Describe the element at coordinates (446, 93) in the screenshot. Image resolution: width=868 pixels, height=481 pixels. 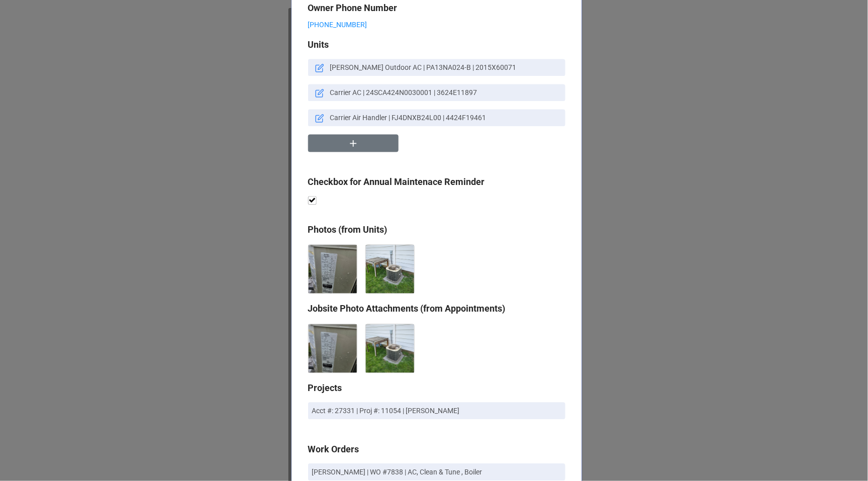
I see `p: Carrier AC | 24SCA424N0030001 | 3624E11897` at that location.